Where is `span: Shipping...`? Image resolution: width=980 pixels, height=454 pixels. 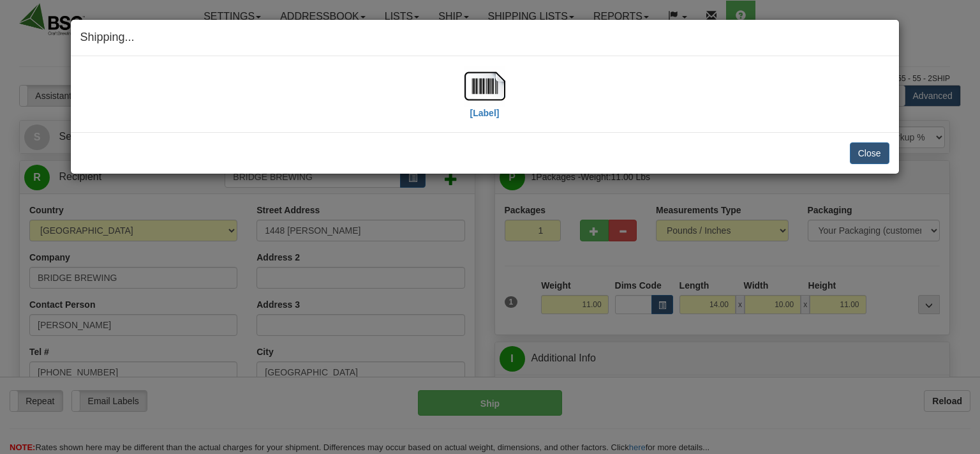
span: Shipping... is located at coordinates (107, 37).